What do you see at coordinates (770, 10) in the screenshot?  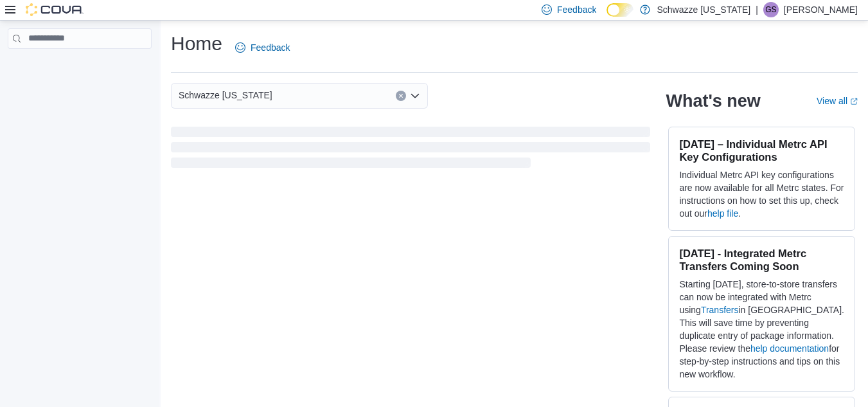 I see `span: GS` at bounding box center [770, 10].